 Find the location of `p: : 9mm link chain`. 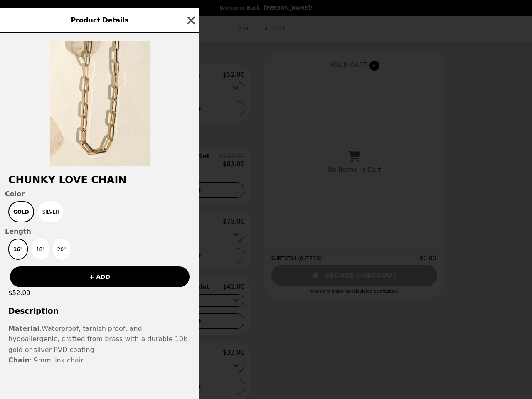

p: : 9mm link chain is located at coordinates (100, 360).